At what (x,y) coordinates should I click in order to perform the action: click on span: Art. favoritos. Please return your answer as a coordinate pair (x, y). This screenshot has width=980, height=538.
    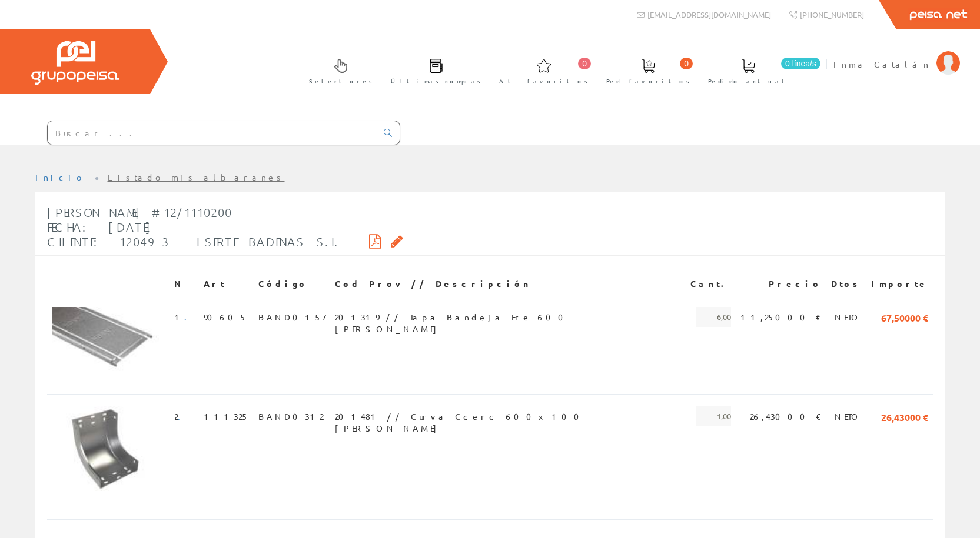
    Looking at the image, I should click on (543, 81).